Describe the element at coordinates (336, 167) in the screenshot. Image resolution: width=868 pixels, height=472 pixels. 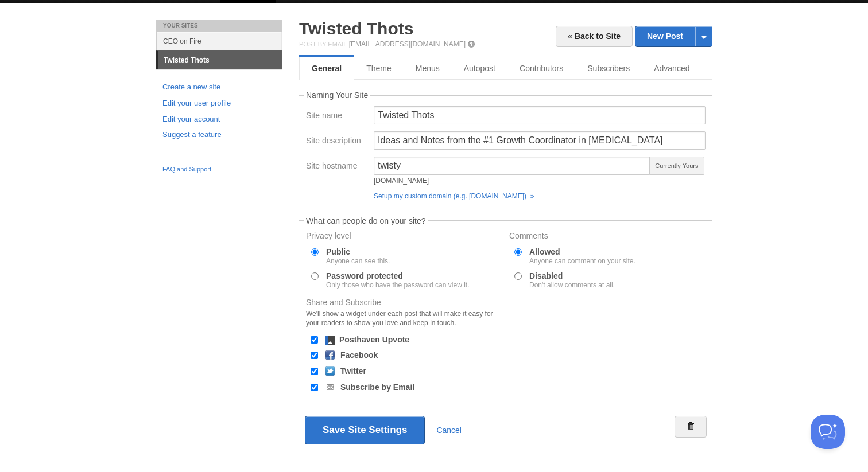
I see `label: Site hostname` at that location.